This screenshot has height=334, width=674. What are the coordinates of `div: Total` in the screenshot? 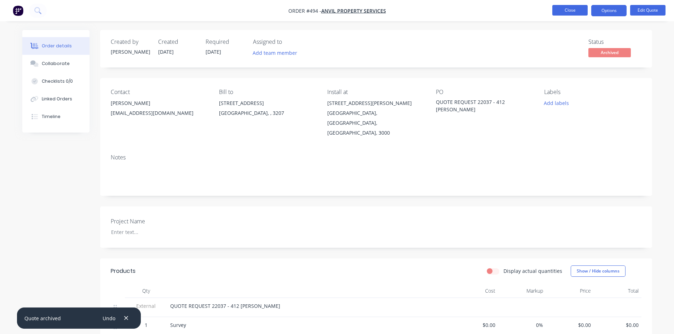 It's located at (617, 291).